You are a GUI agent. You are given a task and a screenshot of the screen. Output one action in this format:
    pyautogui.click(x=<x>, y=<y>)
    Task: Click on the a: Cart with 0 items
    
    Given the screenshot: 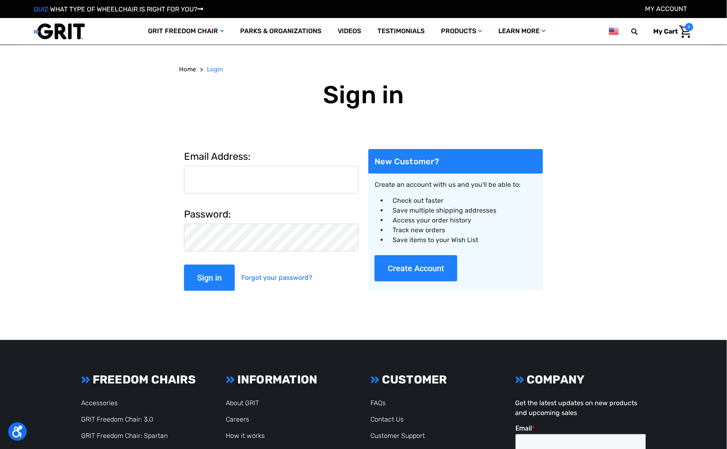 What is the action you would take?
    pyautogui.click(x=671, y=32)
    